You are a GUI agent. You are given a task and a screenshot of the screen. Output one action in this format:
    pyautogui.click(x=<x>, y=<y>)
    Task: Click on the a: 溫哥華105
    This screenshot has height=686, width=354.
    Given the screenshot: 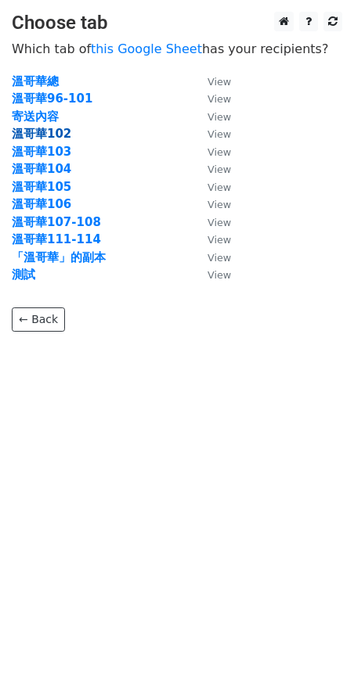 What is the action you would take?
    pyautogui.click(x=41, y=187)
    